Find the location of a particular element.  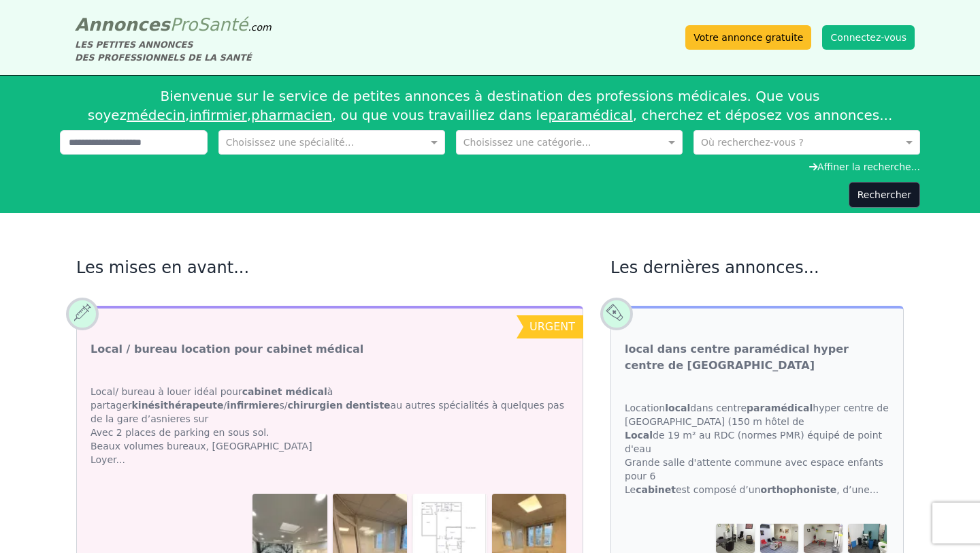

span: .com is located at coordinates (259, 27).